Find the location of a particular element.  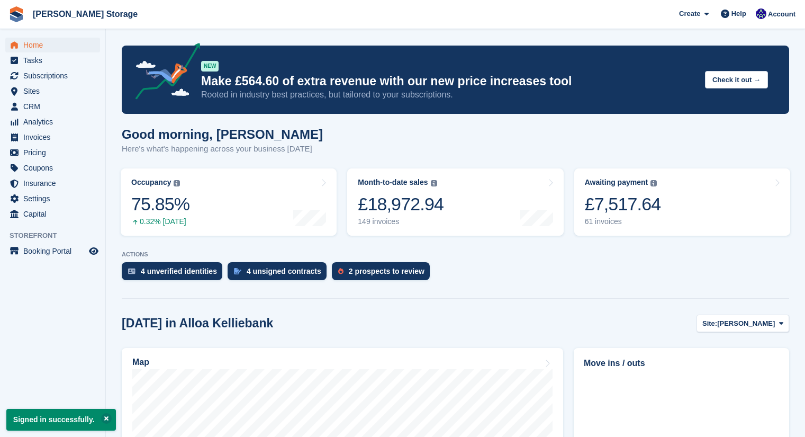

span: Storefront is located at coordinates (57, 236).